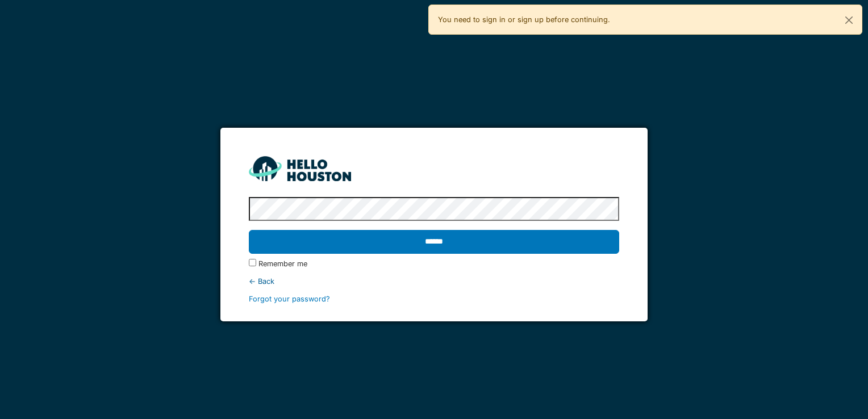 This screenshot has height=419, width=868. I want to click on img: HH_line-BYnF2_Hg.png, so click(300, 168).